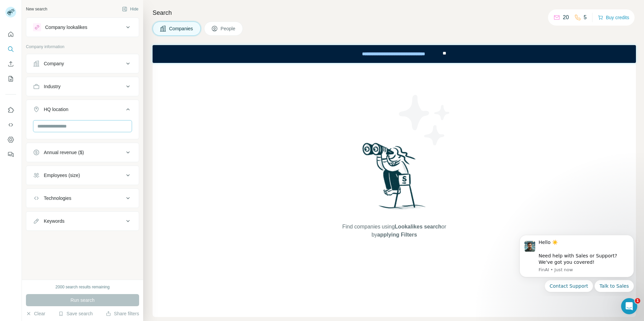  What do you see at coordinates (58, 198) in the screenshot?
I see `div: Technologies` at bounding box center [58, 198].